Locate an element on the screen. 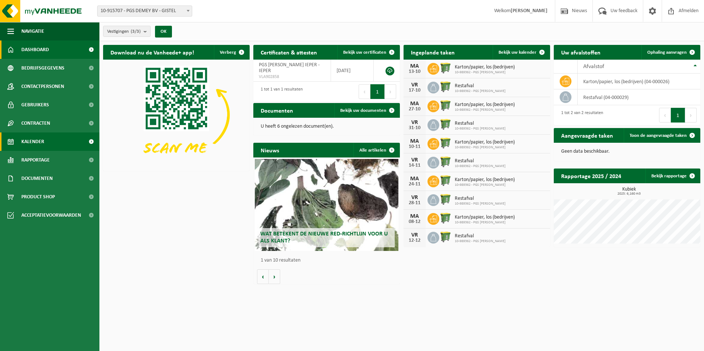 The width and height of the screenshot is (704, 351). div: 1 tot 2 van 2 resultaten is located at coordinates (580, 115).